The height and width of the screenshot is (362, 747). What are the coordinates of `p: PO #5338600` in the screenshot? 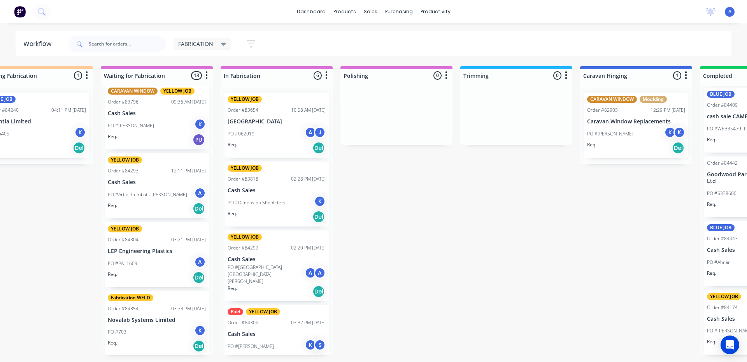 It's located at (722, 193).